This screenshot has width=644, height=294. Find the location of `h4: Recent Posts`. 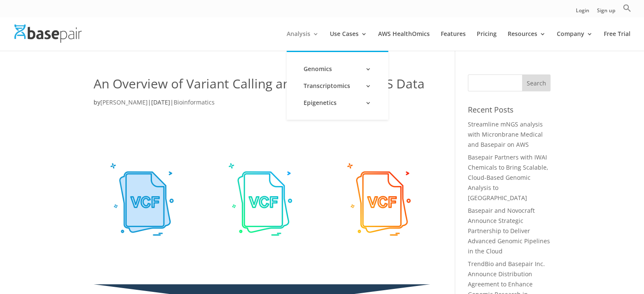

h4: Recent Posts is located at coordinates (509, 112).